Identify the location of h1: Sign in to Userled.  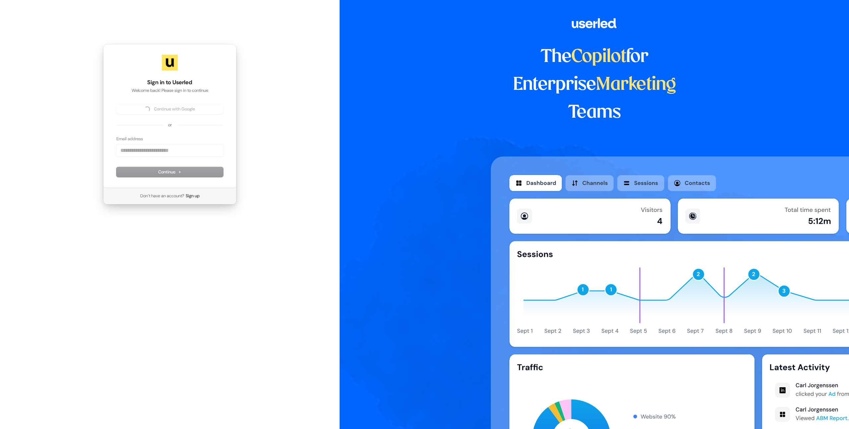
(170, 83).